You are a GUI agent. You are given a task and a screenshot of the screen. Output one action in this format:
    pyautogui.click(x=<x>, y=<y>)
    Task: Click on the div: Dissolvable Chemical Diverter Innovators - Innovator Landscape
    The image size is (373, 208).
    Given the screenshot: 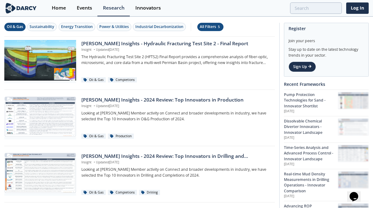 What is the action you would take?
    pyautogui.click(x=311, y=127)
    